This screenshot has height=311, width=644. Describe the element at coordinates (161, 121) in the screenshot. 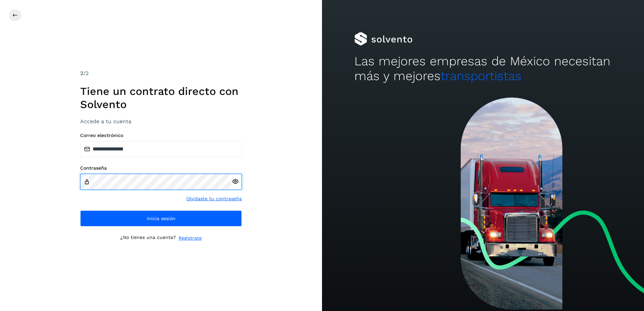

I see `h3: Accede a tu cuenta` at that location.